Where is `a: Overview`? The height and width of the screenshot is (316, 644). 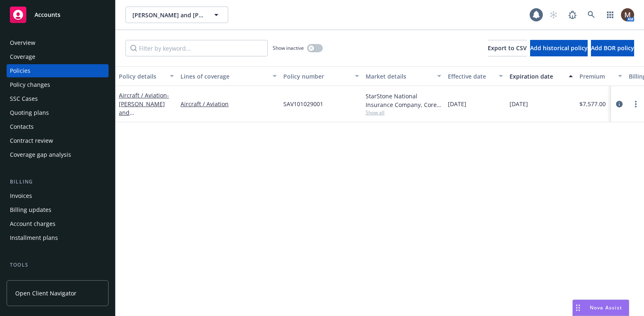 a: Overview is located at coordinates (58, 43).